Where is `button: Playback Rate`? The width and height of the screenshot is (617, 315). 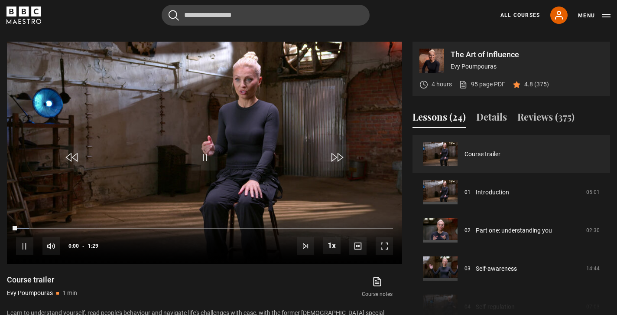 button: Playback Rate is located at coordinates (332, 245).